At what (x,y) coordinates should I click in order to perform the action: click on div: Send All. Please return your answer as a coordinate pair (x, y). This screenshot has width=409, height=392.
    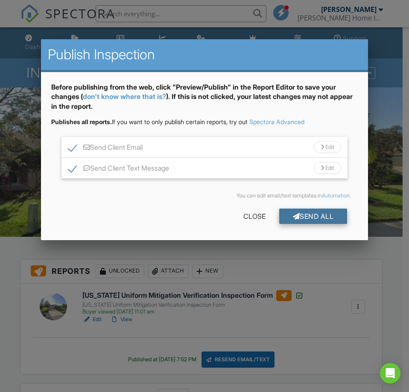
    Looking at the image, I should click on (313, 216).